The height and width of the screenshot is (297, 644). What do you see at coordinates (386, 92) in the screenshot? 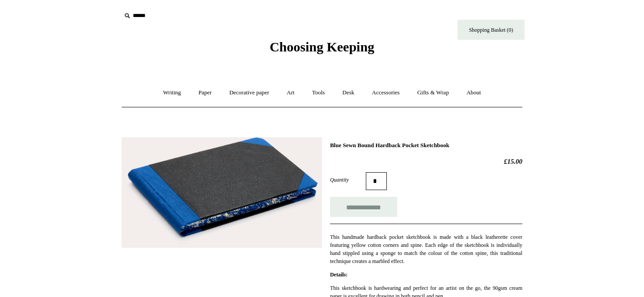
I see `a: Accessories` at bounding box center [386, 92].